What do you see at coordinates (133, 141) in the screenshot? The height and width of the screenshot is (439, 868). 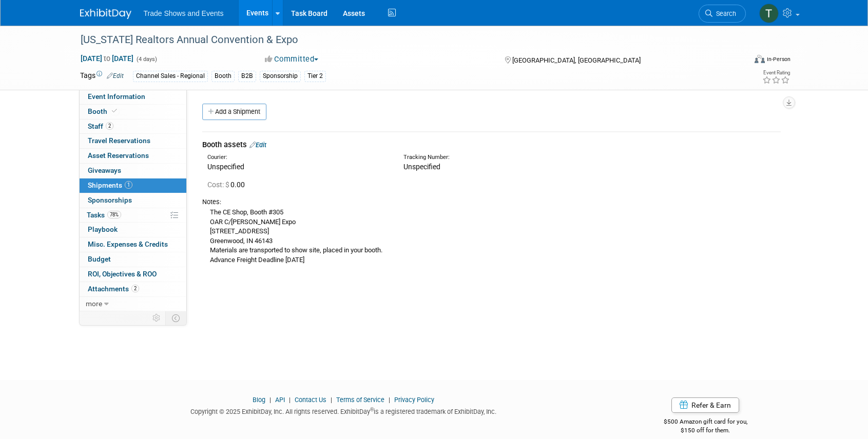 I see `a: Travel Reservations` at bounding box center [133, 141].